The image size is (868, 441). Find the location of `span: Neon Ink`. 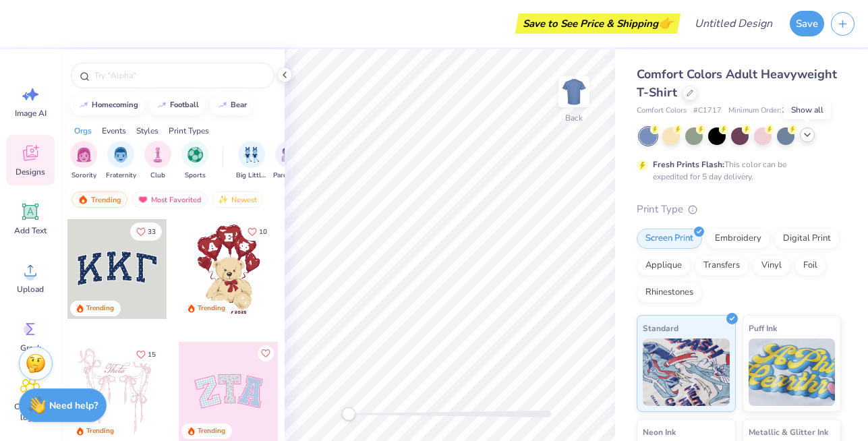

span: Neon Ink is located at coordinates (659, 431).